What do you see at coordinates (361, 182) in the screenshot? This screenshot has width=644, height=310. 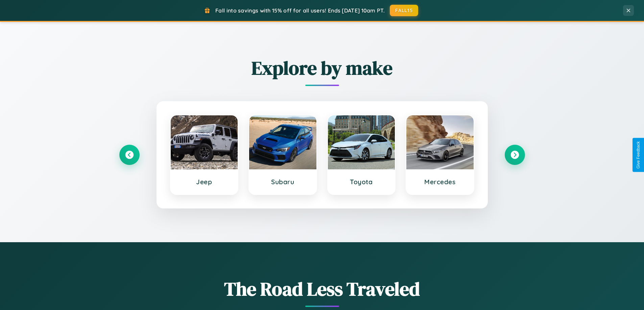 I see `h3: Toyota` at bounding box center [361, 182].